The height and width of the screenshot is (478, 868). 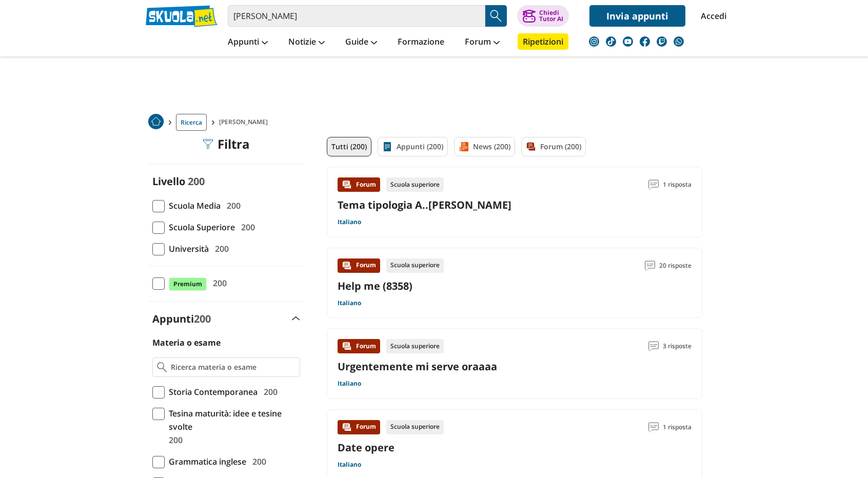 What do you see at coordinates (156, 122) in the screenshot?
I see `img: Home` at bounding box center [156, 122].